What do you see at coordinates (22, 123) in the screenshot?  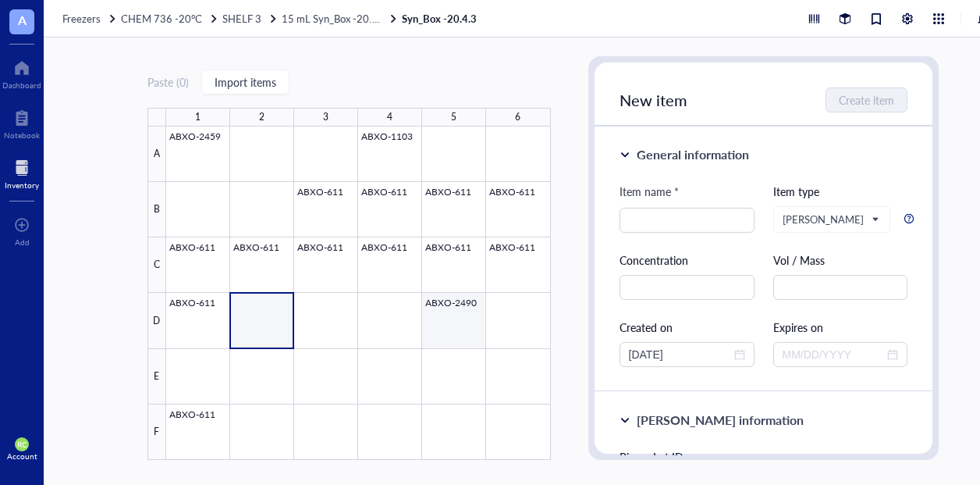 I see `a: Notebook` at bounding box center [22, 123].